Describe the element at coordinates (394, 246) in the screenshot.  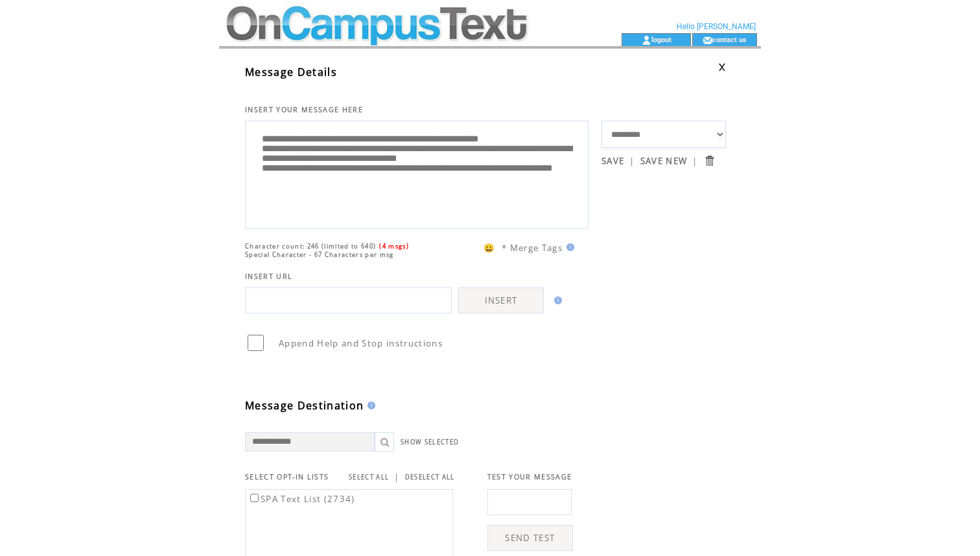
I see `span: (4 msgs)` at that location.